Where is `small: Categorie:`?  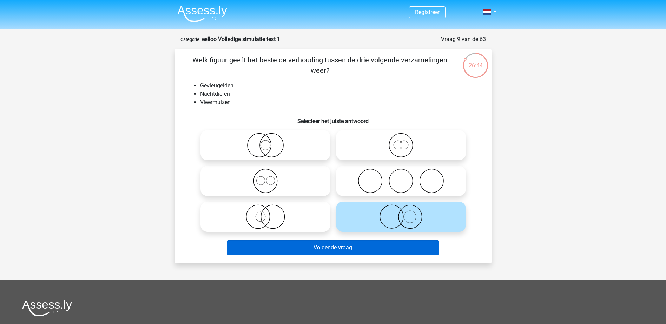 small: Categorie: is located at coordinates (190, 39).